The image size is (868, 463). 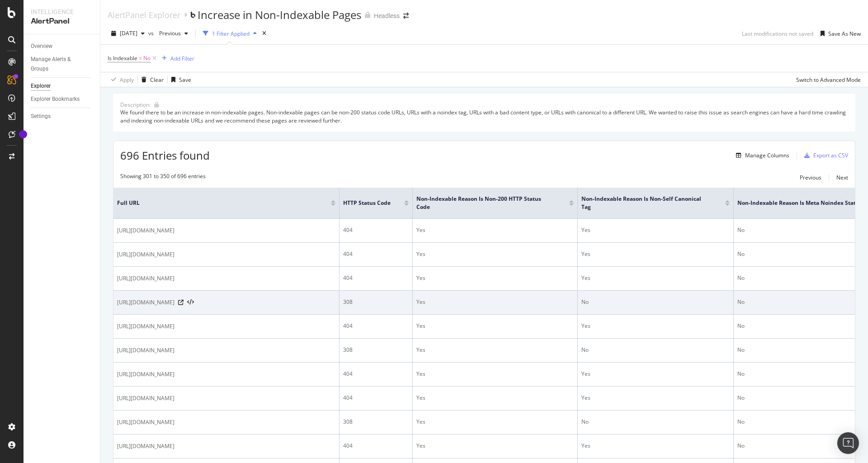 I want to click on button: Apply, so click(x=121, y=80).